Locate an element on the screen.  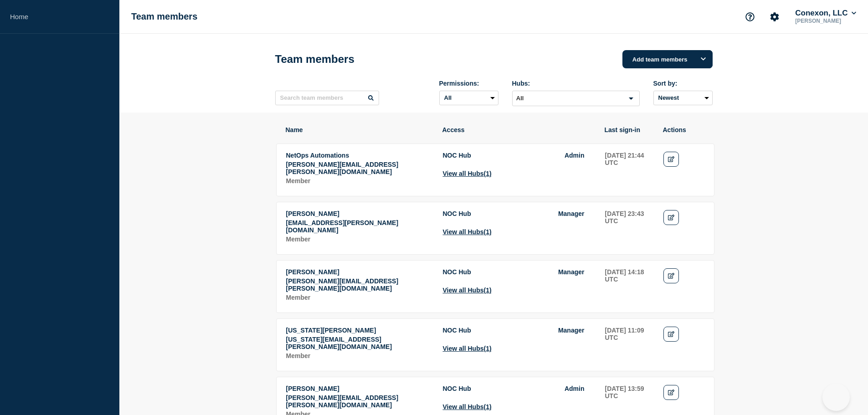
p: Name: NetOps Automations is located at coordinates (360, 156).